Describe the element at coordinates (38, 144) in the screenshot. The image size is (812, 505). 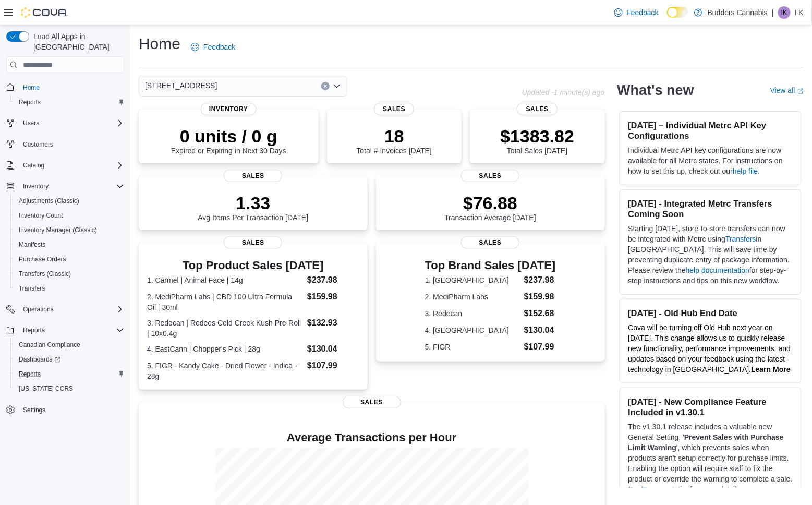
I see `a: Customers` at that location.